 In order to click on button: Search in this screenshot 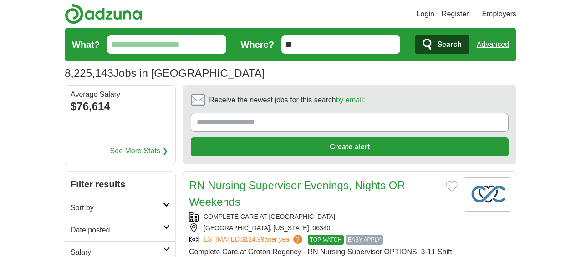, I will do `click(441, 45)`.